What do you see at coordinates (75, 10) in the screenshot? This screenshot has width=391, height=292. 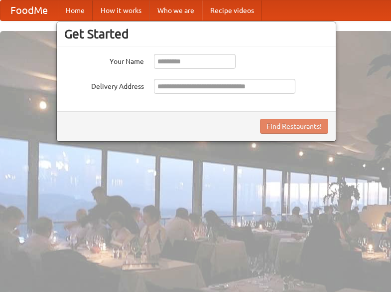 I see `a: Home` at bounding box center [75, 10].